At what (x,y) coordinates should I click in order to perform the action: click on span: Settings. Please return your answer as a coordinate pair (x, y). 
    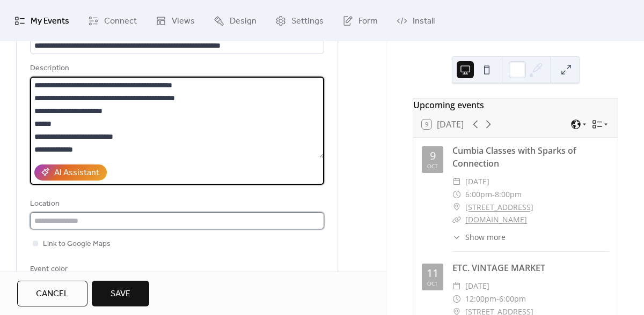
    Looking at the image, I should click on (307, 21).